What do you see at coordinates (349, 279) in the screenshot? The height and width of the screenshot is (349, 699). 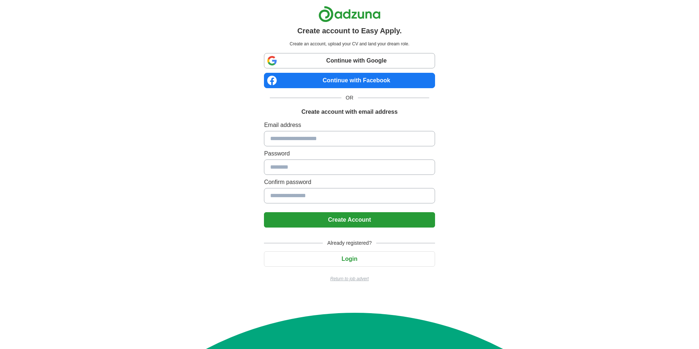 I see `p: Return to job advert` at bounding box center [349, 279].